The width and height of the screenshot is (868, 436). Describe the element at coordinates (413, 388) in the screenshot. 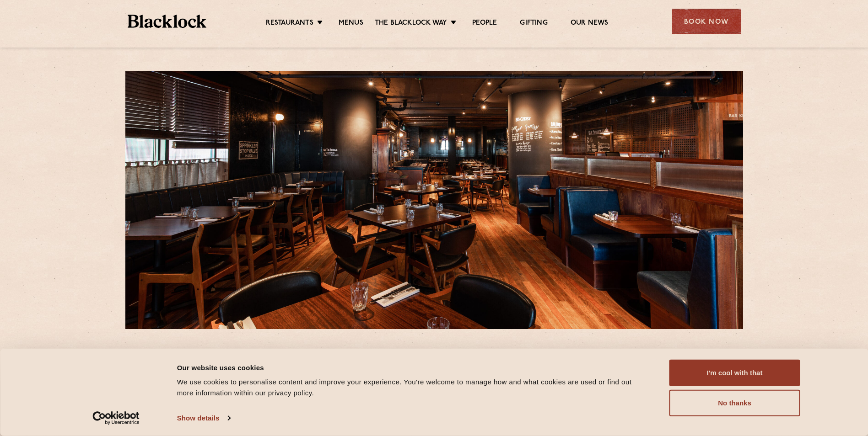

I see `div: We use cookies to personalise content and improve your experience. You're welcome to manage how a...` at that location.